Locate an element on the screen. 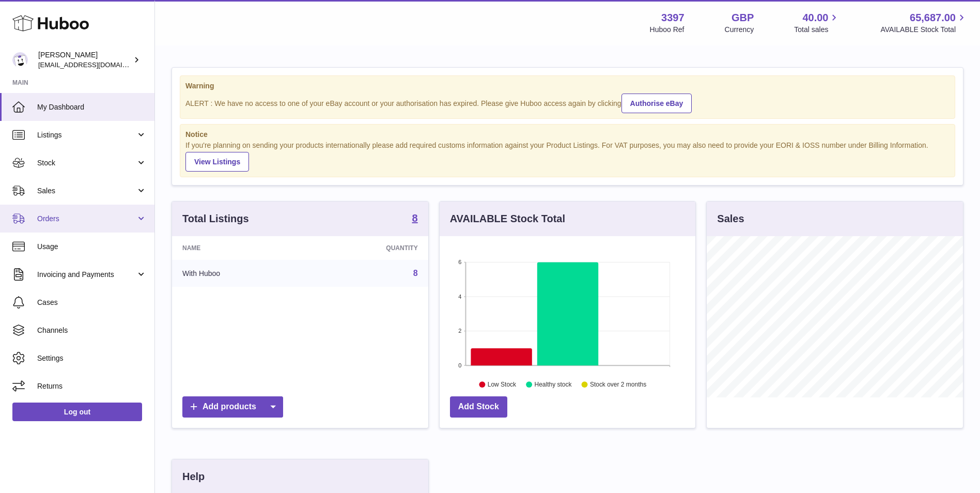  strong: 3397 is located at coordinates (673, 17).